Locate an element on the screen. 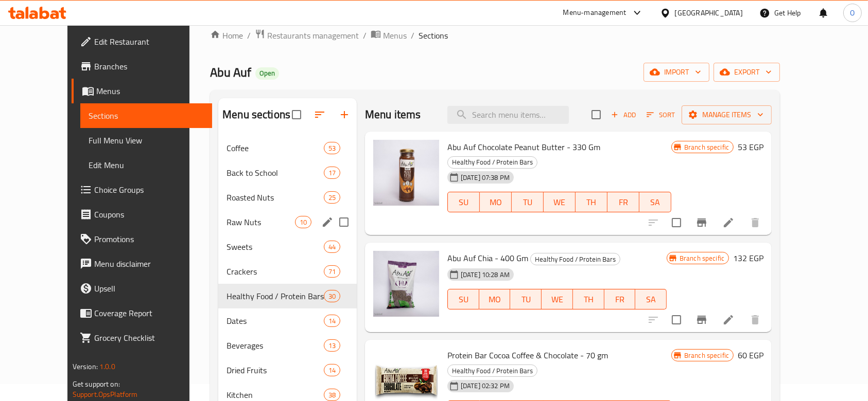  span: Back to School is located at coordinates (275, 173).